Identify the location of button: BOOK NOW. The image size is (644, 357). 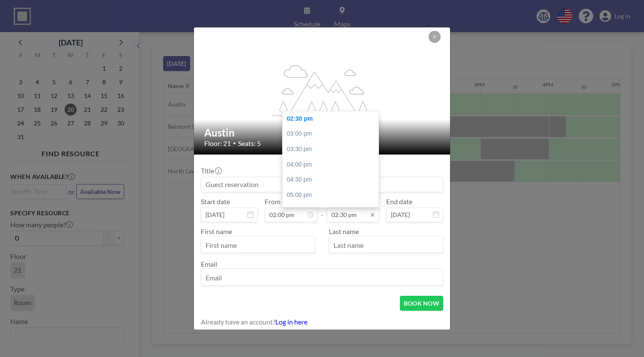
(421, 303).